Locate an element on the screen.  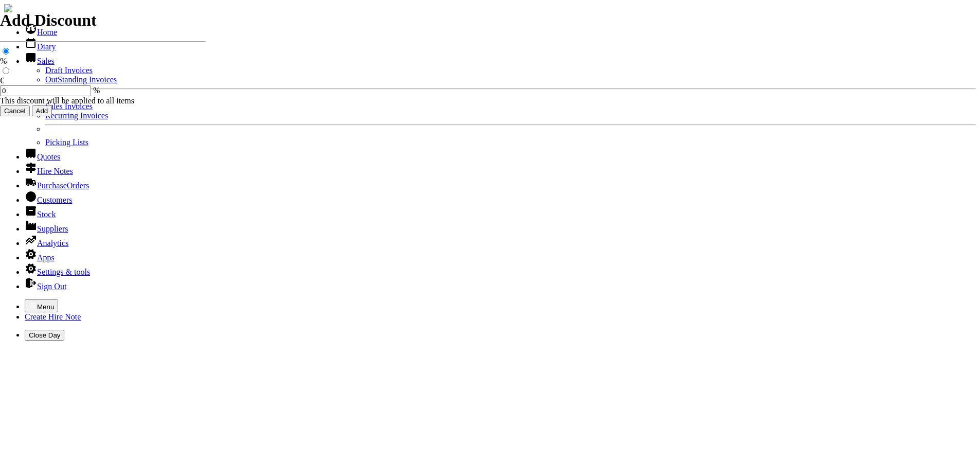
a: Analytics is located at coordinates (47, 243).